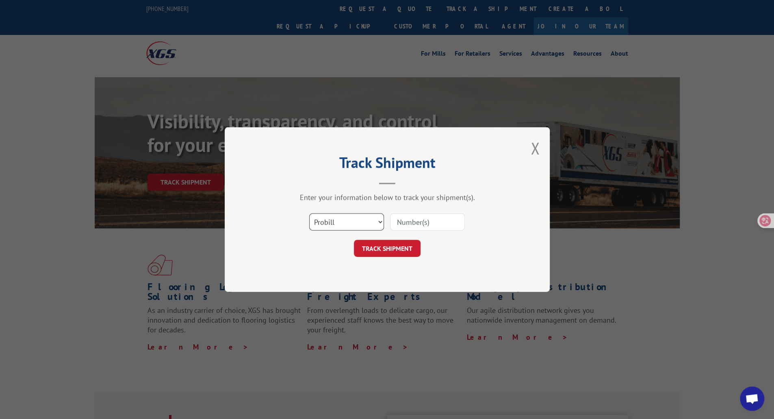 The height and width of the screenshot is (419, 774). Describe the element at coordinates (427, 222) in the screenshot. I see `input: Number(s)` at that location.